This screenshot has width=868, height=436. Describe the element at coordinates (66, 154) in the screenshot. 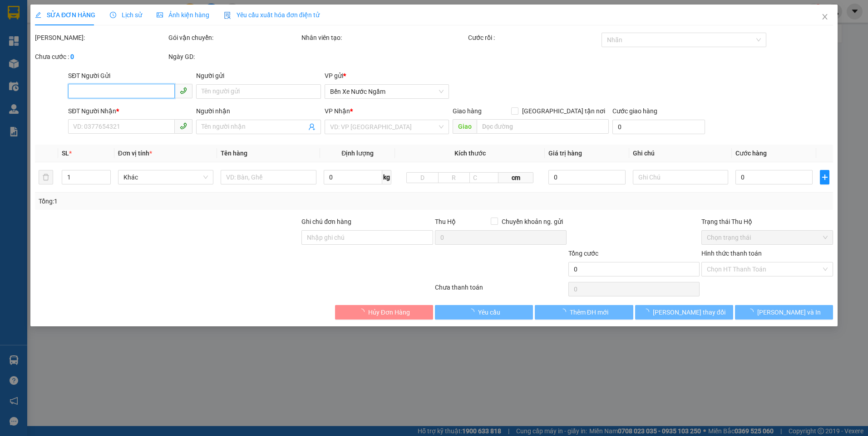

I see `span: SL` at that location.